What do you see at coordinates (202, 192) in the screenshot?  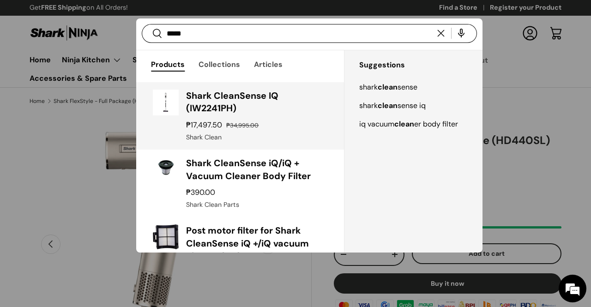 I see `strong: ₱390.00` at bounding box center [202, 192].